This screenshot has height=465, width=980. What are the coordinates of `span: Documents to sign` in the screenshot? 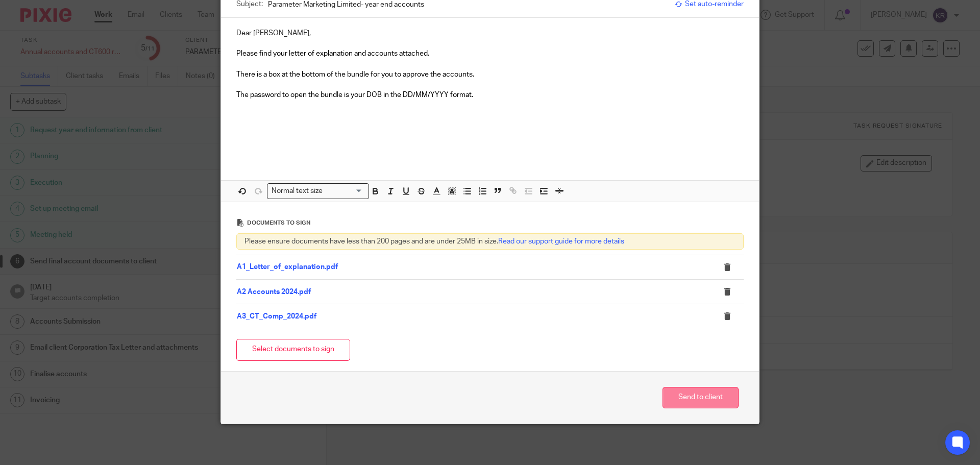 It's located at (278, 223).